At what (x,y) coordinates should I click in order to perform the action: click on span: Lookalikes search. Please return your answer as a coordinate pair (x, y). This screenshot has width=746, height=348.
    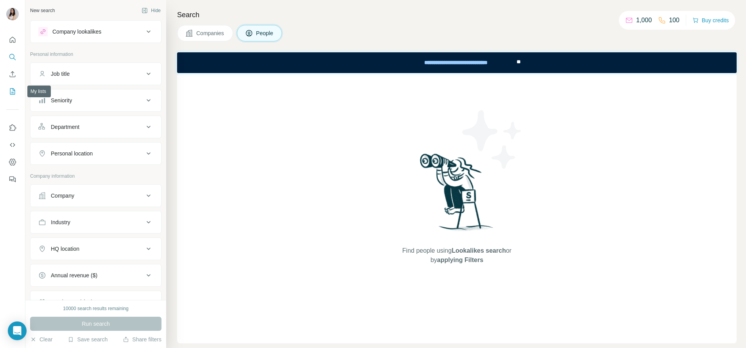
    Looking at the image, I should click on (479, 251).